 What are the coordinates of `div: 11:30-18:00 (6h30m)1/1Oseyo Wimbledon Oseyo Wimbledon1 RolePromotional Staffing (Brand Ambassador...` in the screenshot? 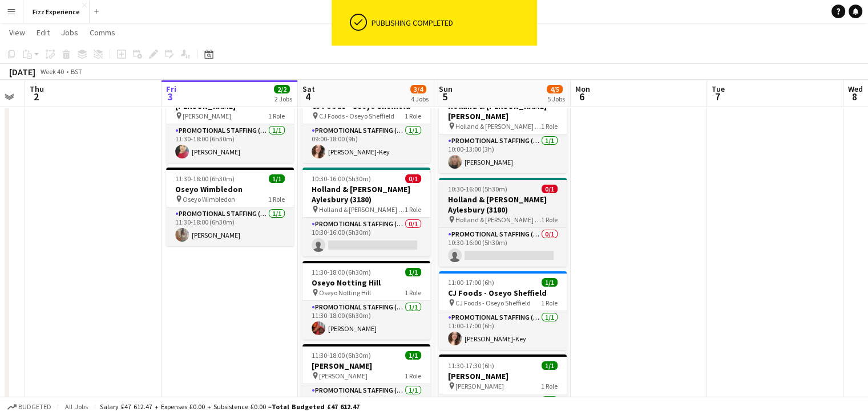 It's located at (230, 207).